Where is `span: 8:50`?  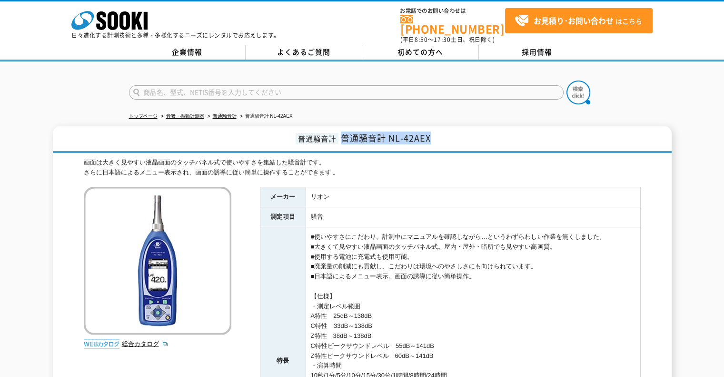
span: 8:50 is located at coordinates (421, 40).